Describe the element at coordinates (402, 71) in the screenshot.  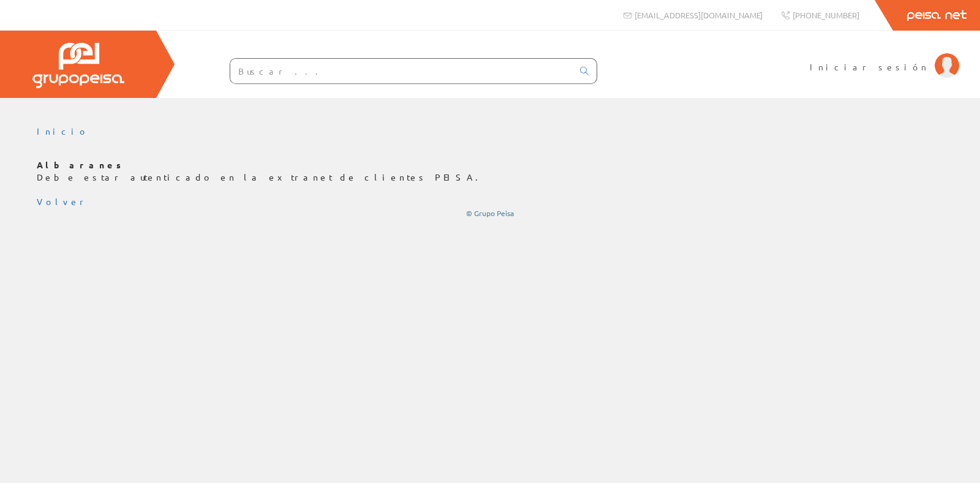
I see `input: Buscar ...` at that location.